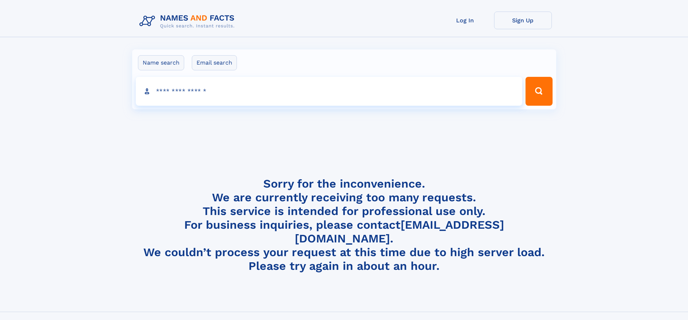 Image resolution: width=688 pixels, height=320 pixels. I want to click on input: search input, so click(329, 91).